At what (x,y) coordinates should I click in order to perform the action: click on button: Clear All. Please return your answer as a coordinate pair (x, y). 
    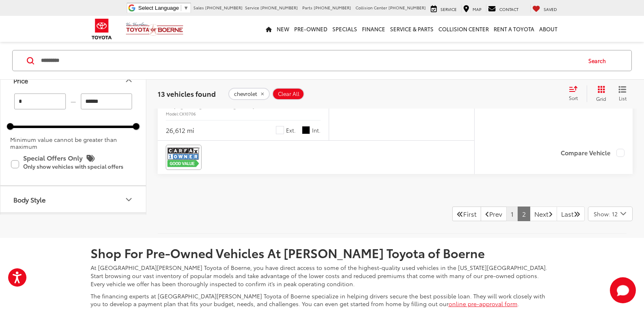
    Looking at the image, I should click on (288, 94).